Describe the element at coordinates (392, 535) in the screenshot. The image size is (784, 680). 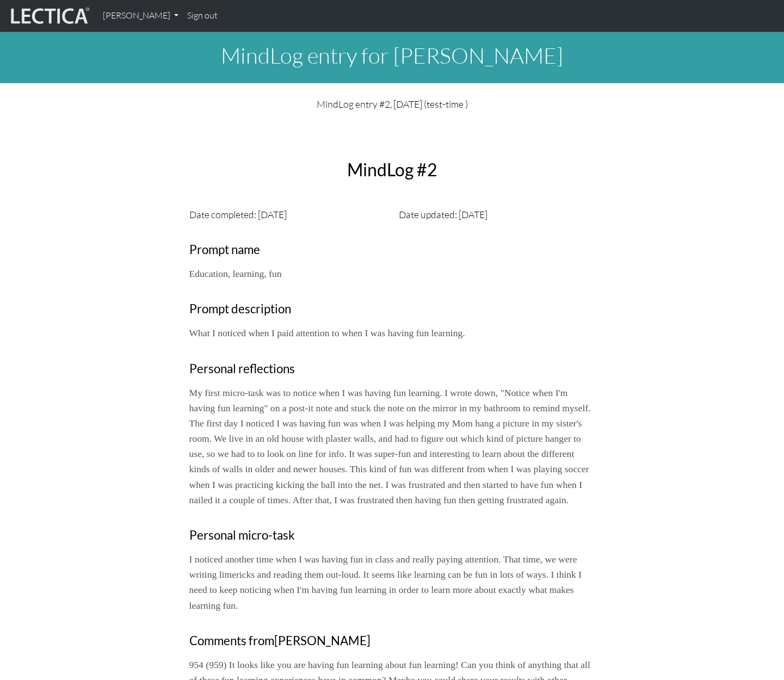
I see `h3: Personal micro-task` at that location.